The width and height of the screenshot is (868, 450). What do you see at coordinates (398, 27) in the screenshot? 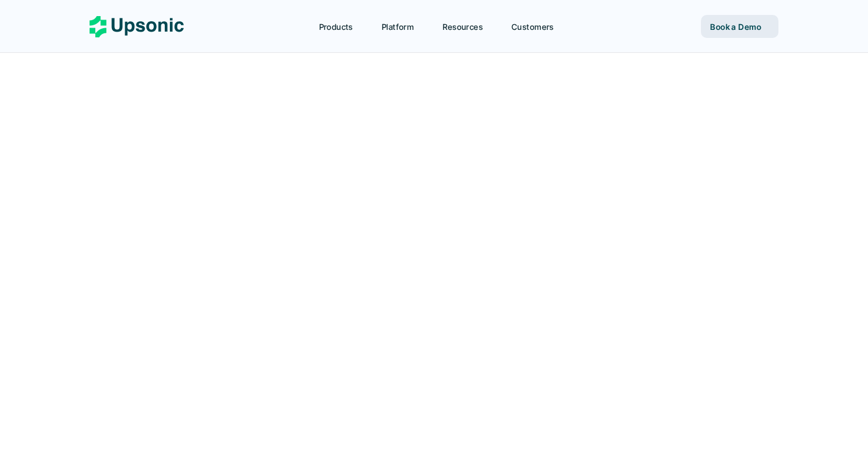
I see `p: Platform` at bounding box center [398, 27].